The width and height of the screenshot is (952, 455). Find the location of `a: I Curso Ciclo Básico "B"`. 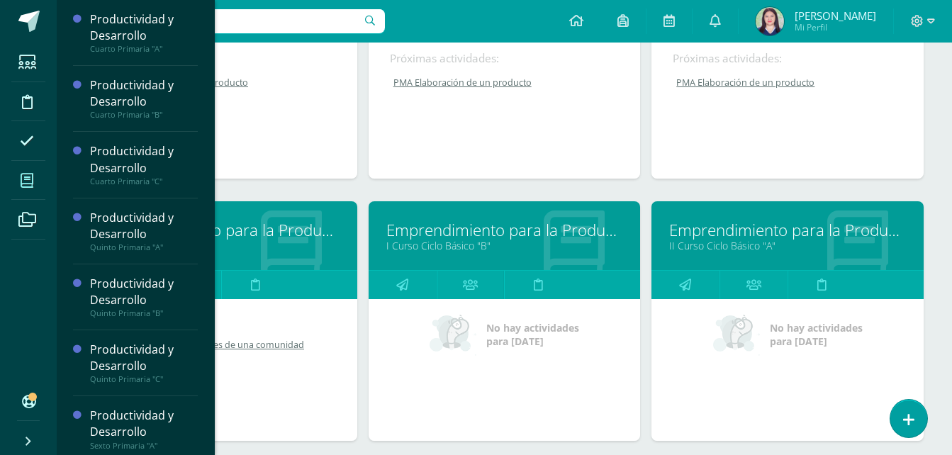

a: I Curso Ciclo Básico "B" is located at coordinates (505, 245).